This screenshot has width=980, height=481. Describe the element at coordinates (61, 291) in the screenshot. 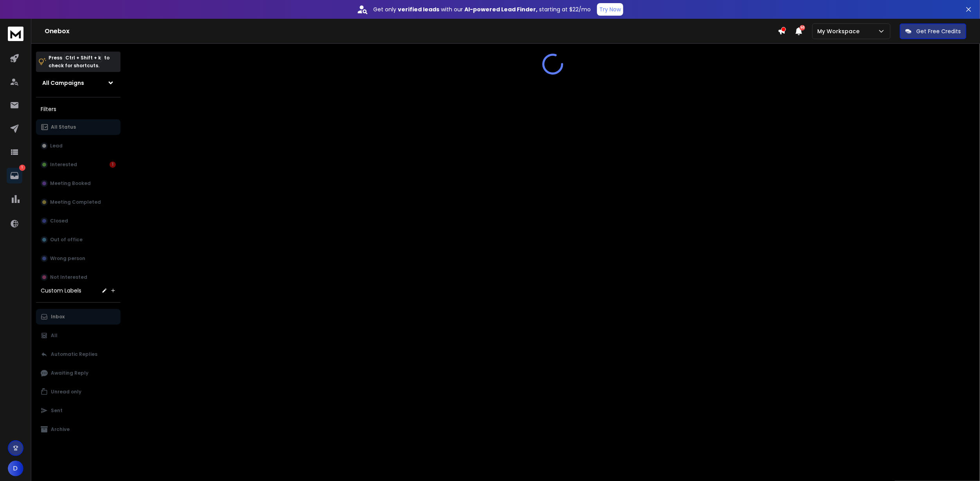

I see `h3: Custom Labels` at that location.